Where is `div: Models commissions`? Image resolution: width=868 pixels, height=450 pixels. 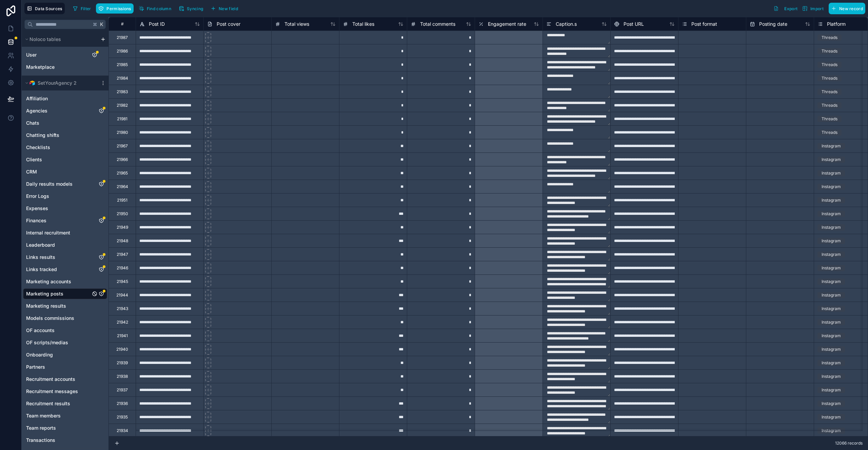 div: Models commissions is located at coordinates (65, 318).